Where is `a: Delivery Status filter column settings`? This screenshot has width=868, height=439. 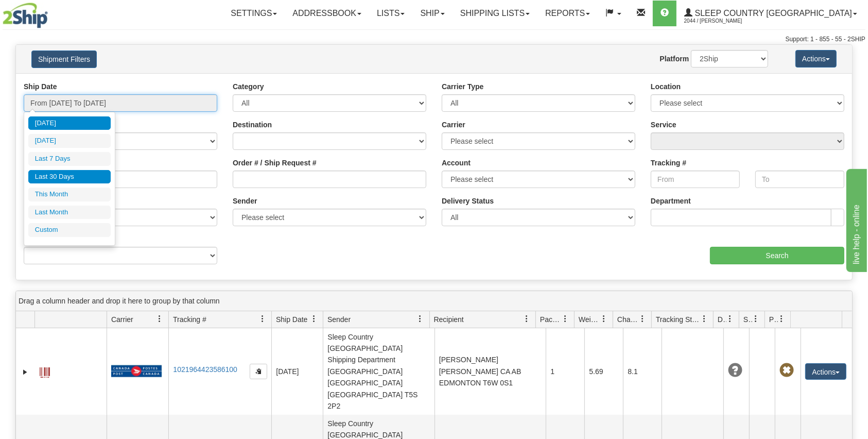 a: Delivery Status filter column settings is located at coordinates (730, 319).